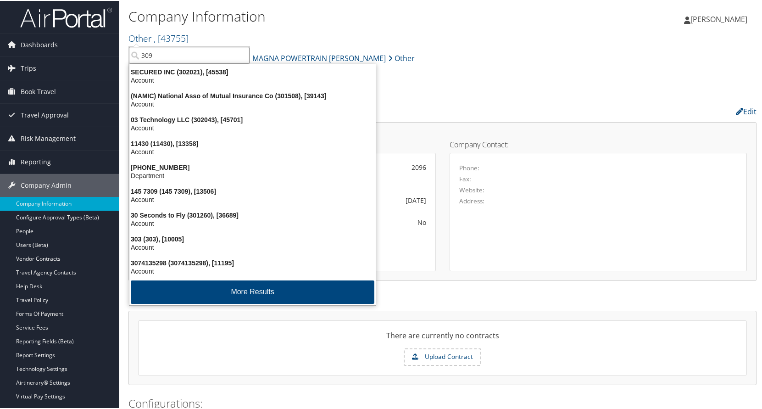 This screenshot has width=762, height=409. I want to click on div: 03 Technology LLC (302043), [45701], so click(252, 119).